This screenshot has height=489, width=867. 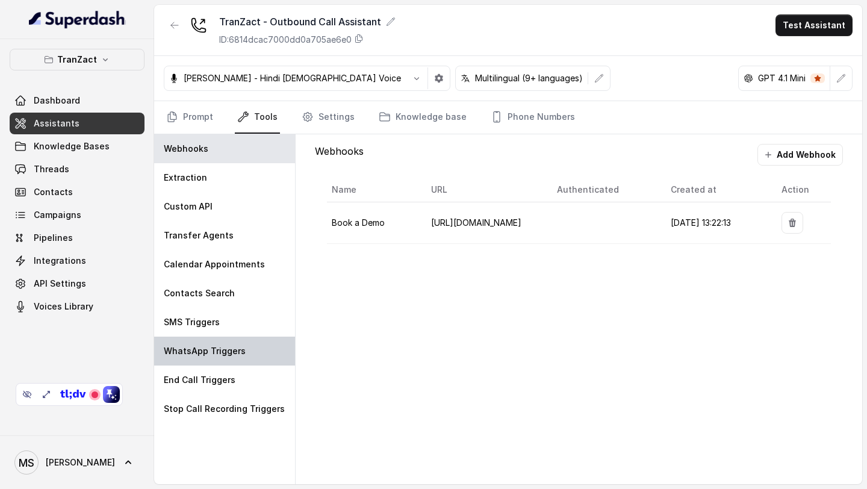 What do you see at coordinates (188, 207) in the screenshot?
I see `p: Custom API` at bounding box center [188, 207].